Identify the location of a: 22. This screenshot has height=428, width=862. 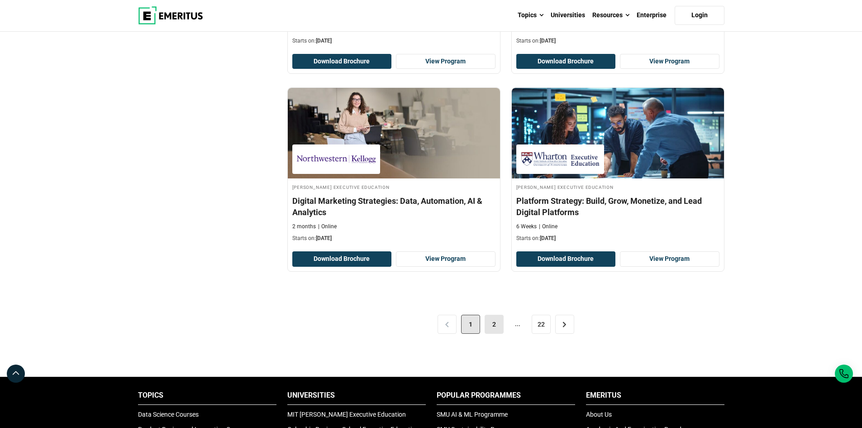
(541, 324).